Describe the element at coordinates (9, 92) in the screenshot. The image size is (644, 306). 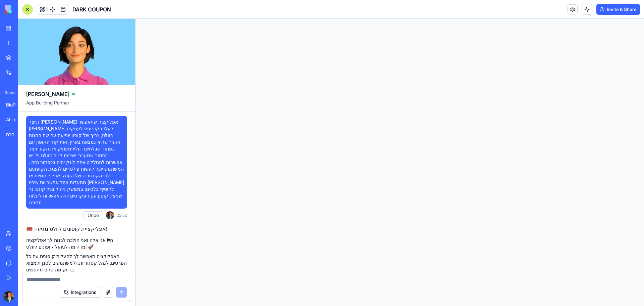
I see `span: Recent` at that location.